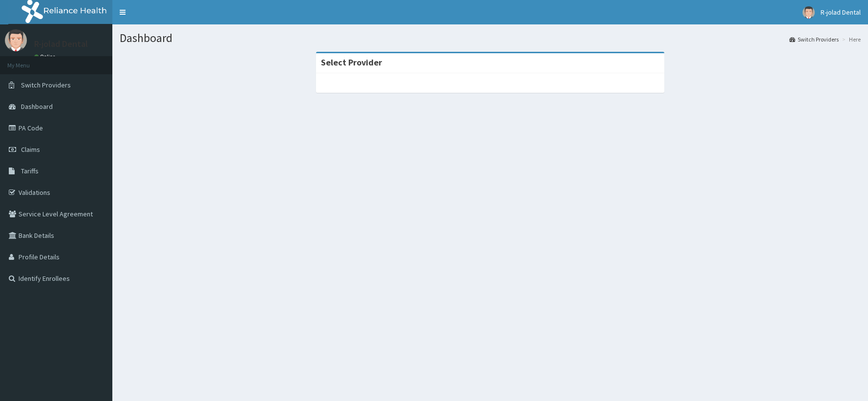  What do you see at coordinates (61, 44) in the screenshot?
I see `p: R-jolad Dental` at bounding box center [61, 44].